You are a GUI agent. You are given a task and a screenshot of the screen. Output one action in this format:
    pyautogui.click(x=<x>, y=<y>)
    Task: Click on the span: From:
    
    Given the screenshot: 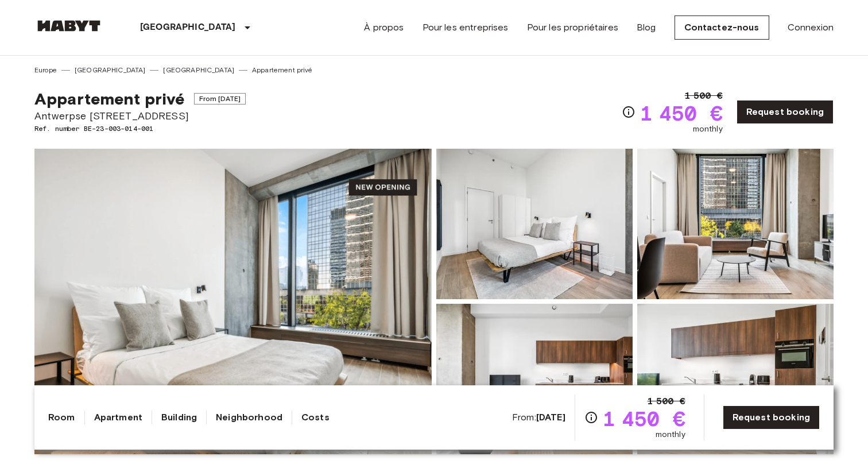 What is the action you would take?
    pyautogui.click(x=538, y=417)
    